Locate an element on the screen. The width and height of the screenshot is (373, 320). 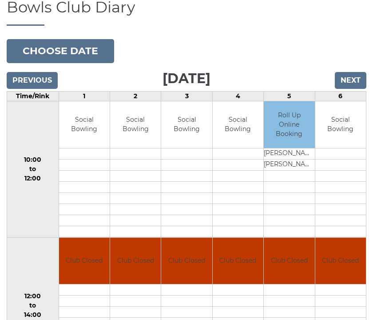
td: 2 is located at coordinates (135, 96).